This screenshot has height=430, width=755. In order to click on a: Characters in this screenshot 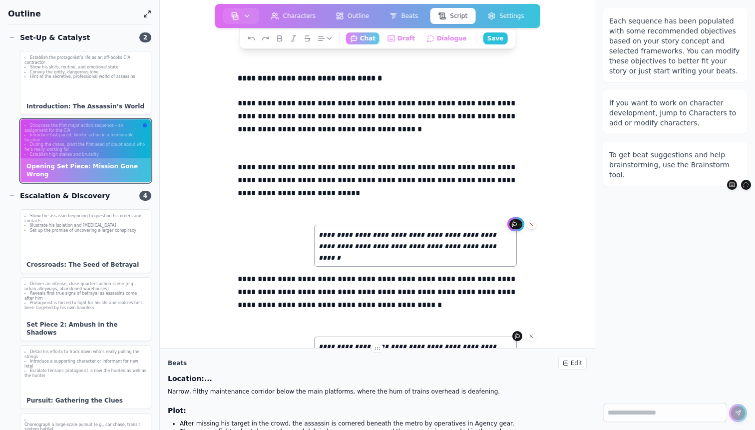, I will do `click(293, 16)`.